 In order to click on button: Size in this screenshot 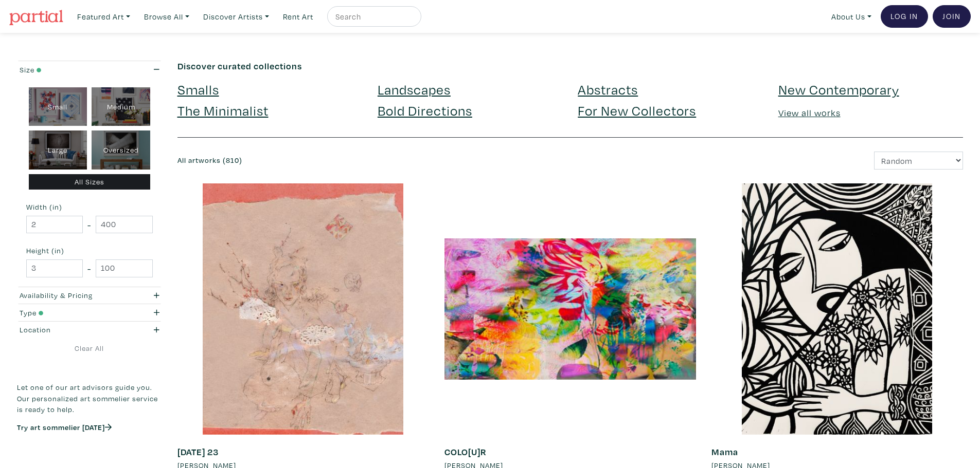, I will do `click(89, 69)`.